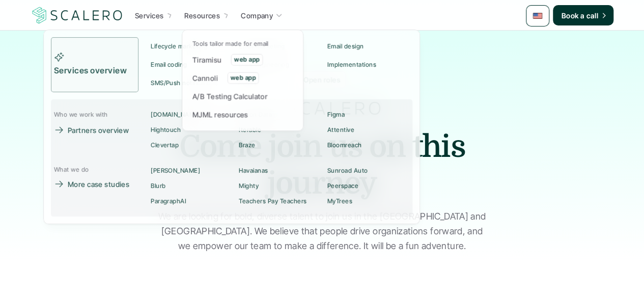 Image resolution: width=644 pixels, height=298 pixels. I want to click on p: A/B Testing Calculator, so click(229, 96).